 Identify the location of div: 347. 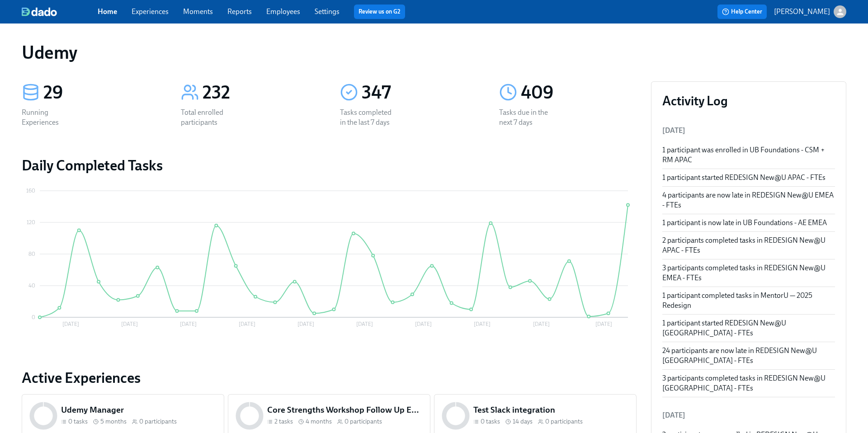
(419, 93).